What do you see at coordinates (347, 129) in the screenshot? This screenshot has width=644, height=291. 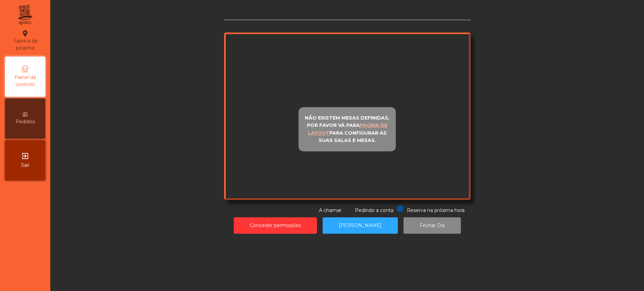 I see `p: Não existem mesas definidas, por favor vá para para configurar as suas salas e mesas.` at bounding box center [347, 129].